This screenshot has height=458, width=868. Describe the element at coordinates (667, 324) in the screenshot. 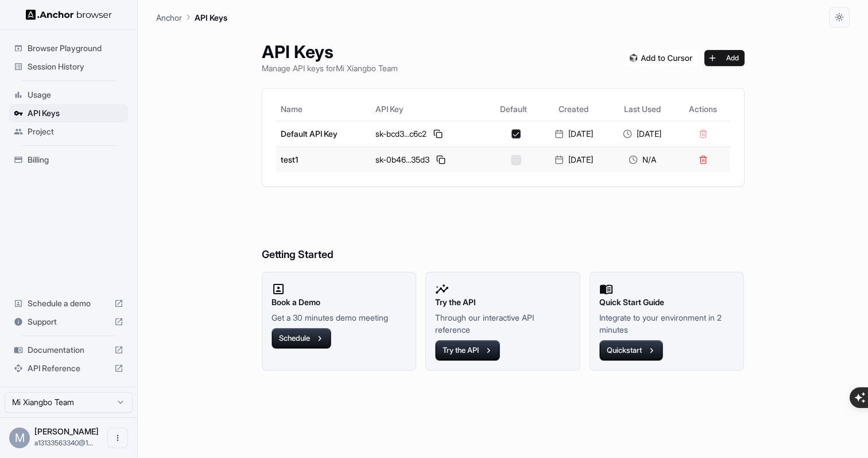

I see `p: Integrate to your environment in 2 minutes` at that location.